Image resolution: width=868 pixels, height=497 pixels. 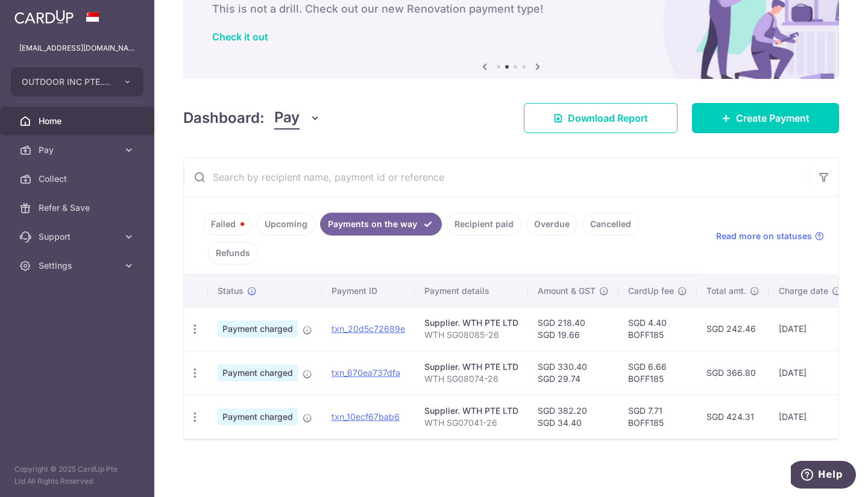 I want to click on span: Download Report, so click(x=608, y=118).